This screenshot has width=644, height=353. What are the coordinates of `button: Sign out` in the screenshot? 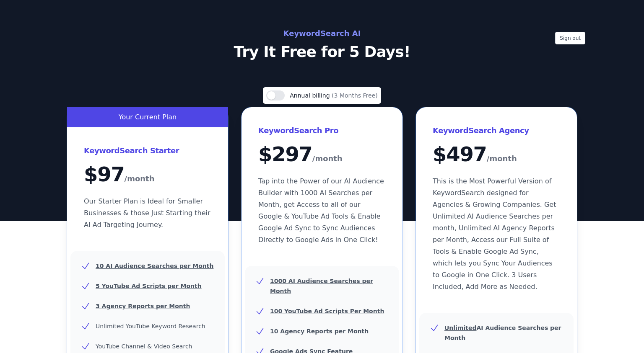 It's located at (570, 38).